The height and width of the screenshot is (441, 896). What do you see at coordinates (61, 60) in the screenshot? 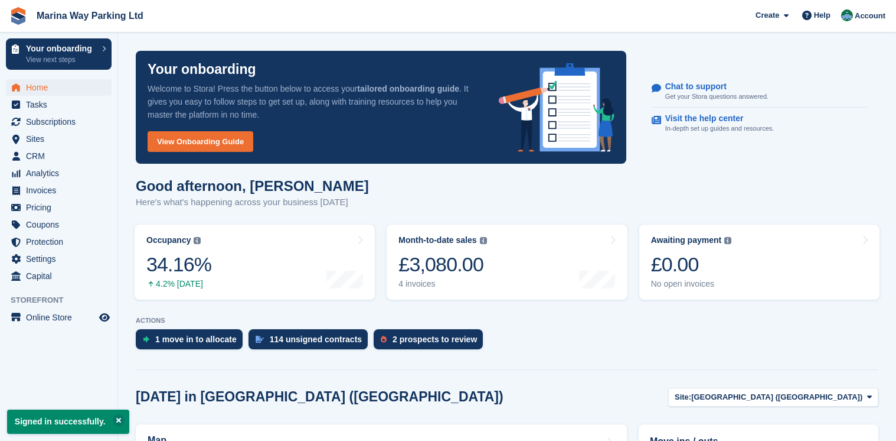
I see `p: View next steps` at bounding box center [61, 60].